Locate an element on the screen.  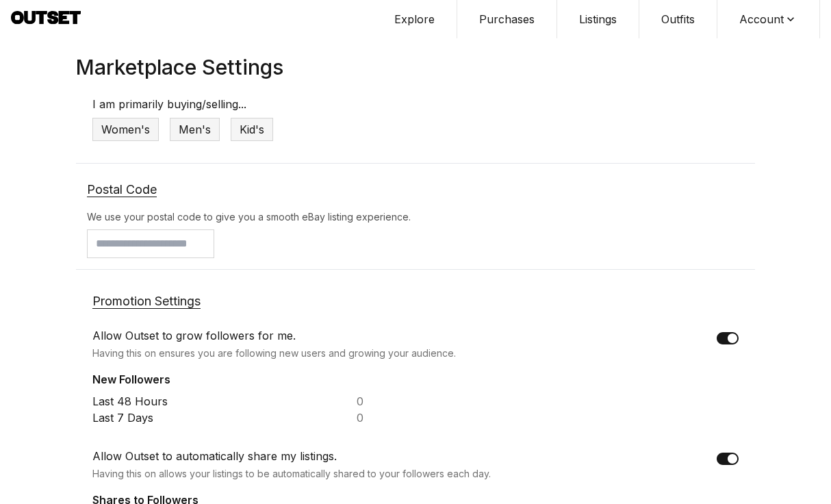
div: Kid's is located at coordinates (252, 129).